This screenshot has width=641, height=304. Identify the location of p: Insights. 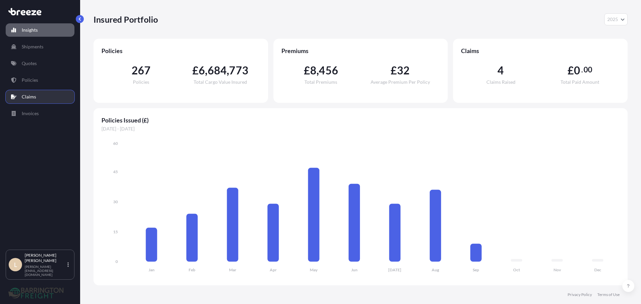
(30, 30).